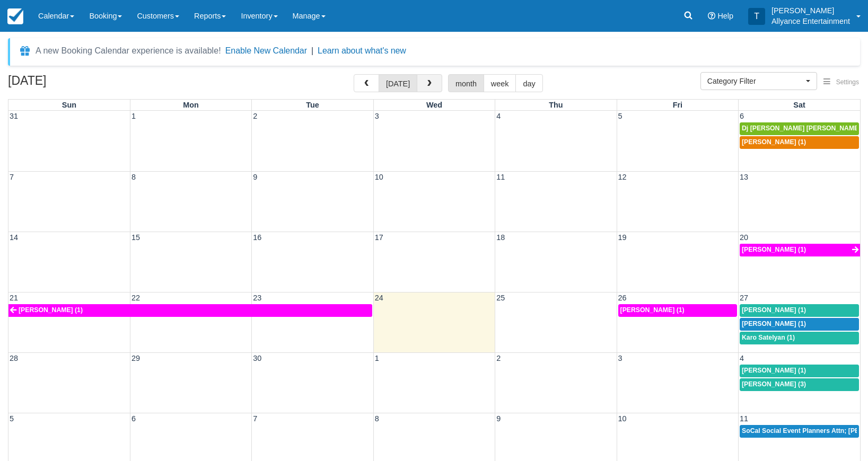  Describe the element at coordinates (136, 237) in the screenshot. I see `span: 15` at that location.